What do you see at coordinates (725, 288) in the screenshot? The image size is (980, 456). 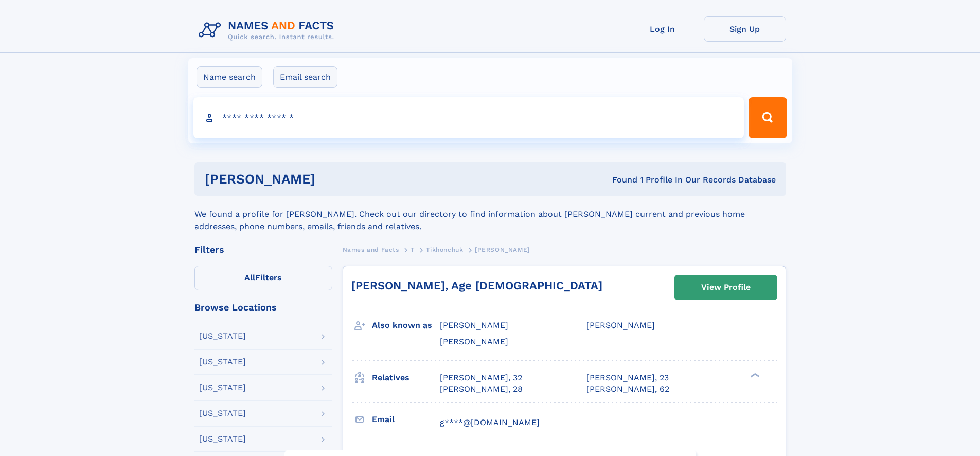 I see `a: View Profile` at bounding box center [725, 288].